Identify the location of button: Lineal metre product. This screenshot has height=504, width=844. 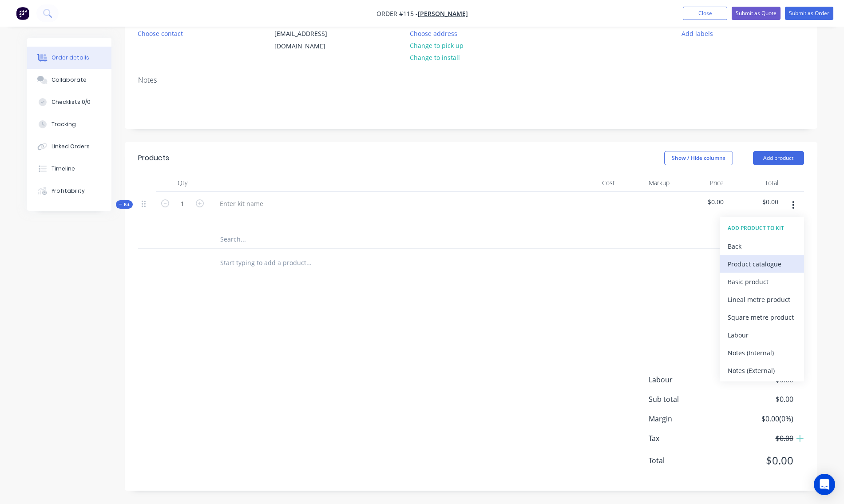
(762, 299).